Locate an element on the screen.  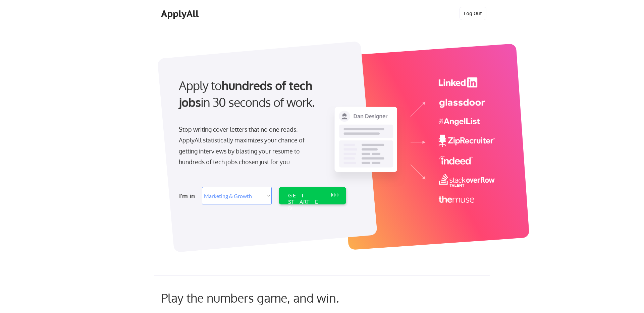
div: GET STARTED is located at coordinates (306, 202).